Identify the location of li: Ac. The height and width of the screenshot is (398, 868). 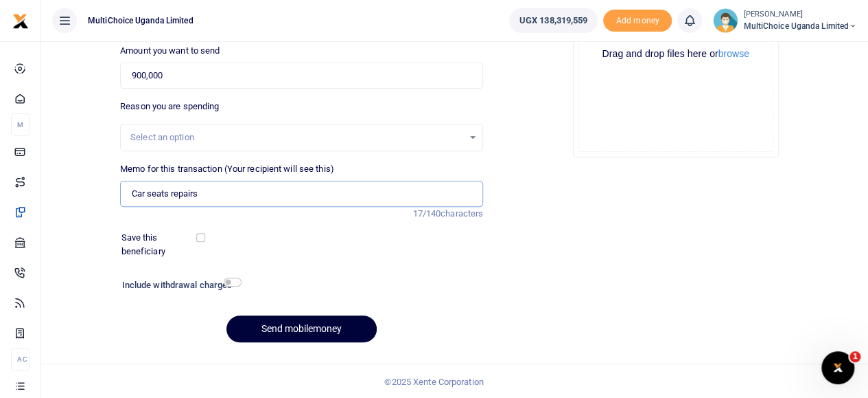
(20, 359).